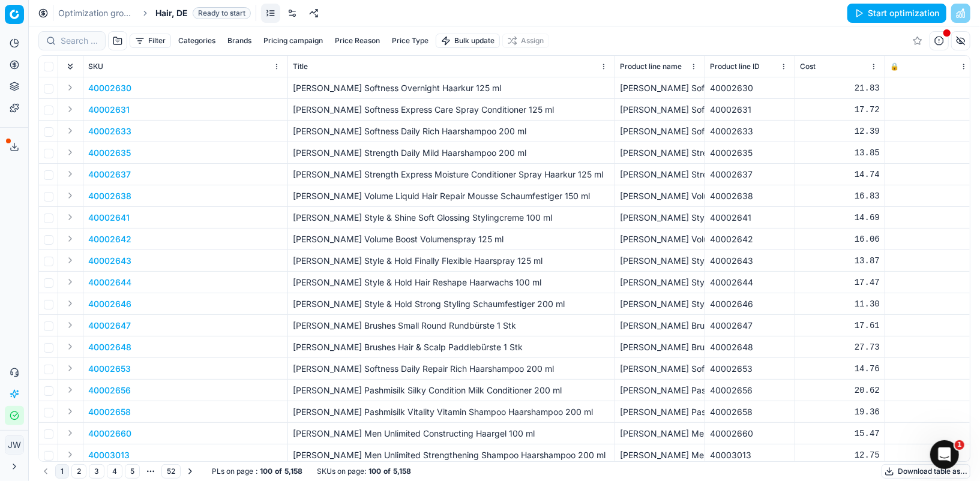 The image size is (980, 481). What do you see at coordinates (109, 175) in the screenshot?
I see `button: 40002637` at bounding box center [109, 175].